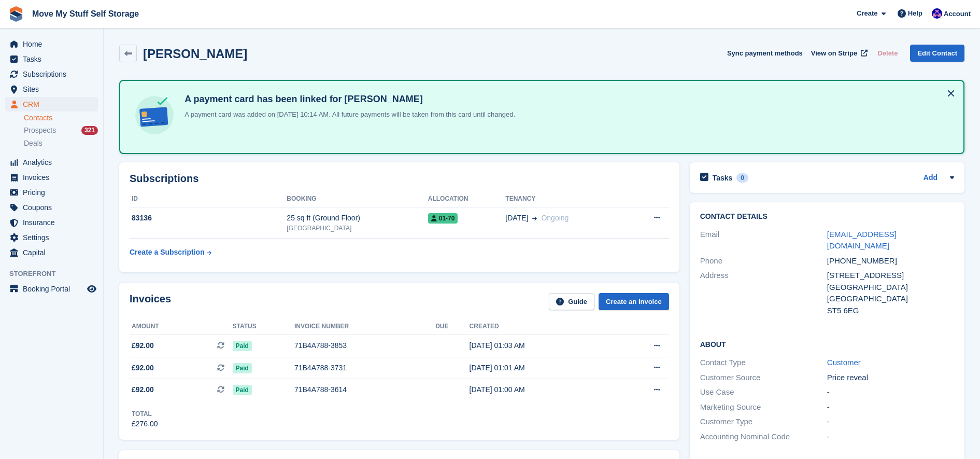  I want to click on span: View on Stripe, so click(834, 54).